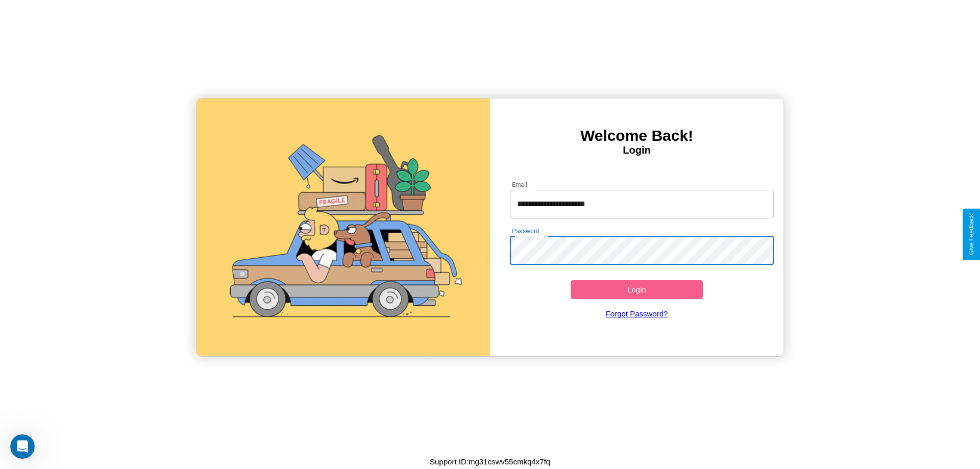 Image resolution: width=980 pixels, height=469 pixels. I want to click on a: Forgot Password?, so click(637, 314).